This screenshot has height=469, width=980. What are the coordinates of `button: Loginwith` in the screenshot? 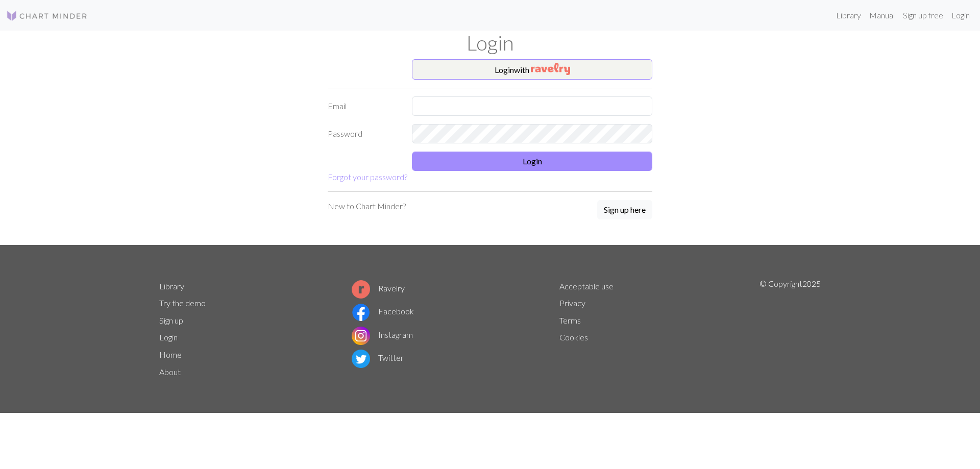 It's located at (532, 69).